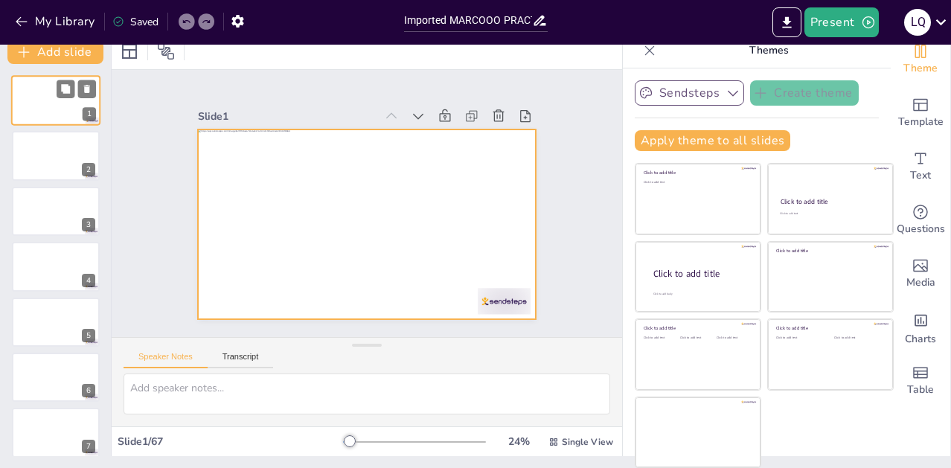  What do you see at coordinates (587, 442) in the screenshot?
I see `span: Single View` at bounding box center [587, 442].